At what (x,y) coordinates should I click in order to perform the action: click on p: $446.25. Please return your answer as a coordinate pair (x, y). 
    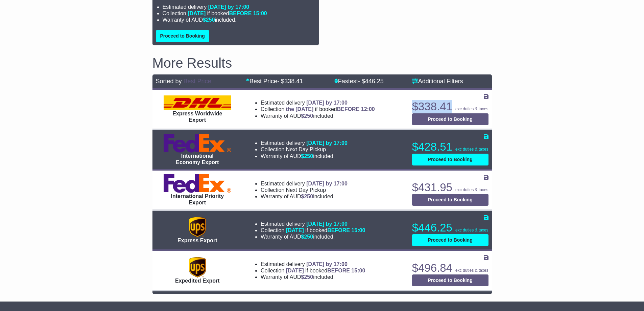
    Looking at the image, I should click on (451, 228).